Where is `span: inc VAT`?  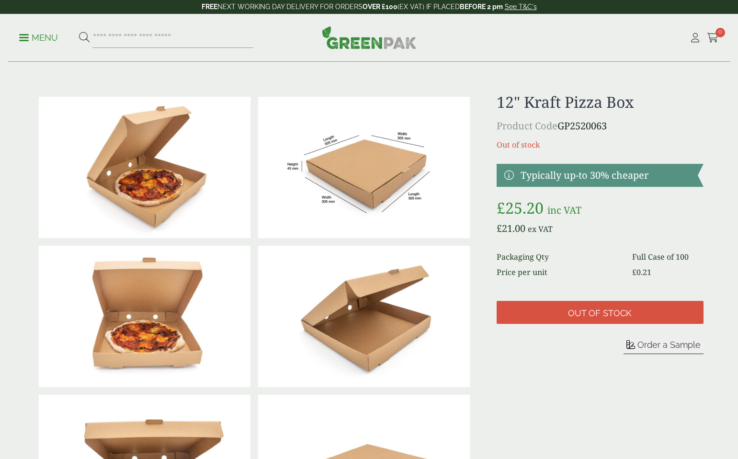 span: inc VAT is located at coordinates (564, 210).